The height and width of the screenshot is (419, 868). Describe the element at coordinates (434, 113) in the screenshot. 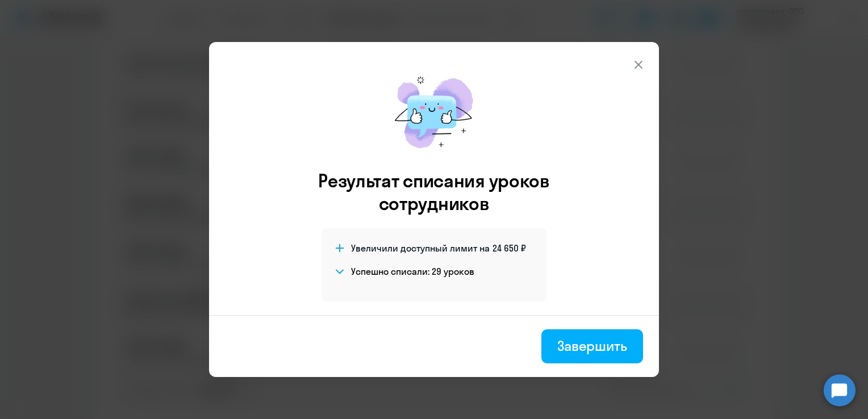

I see `img: mirage-message.png` at that location.